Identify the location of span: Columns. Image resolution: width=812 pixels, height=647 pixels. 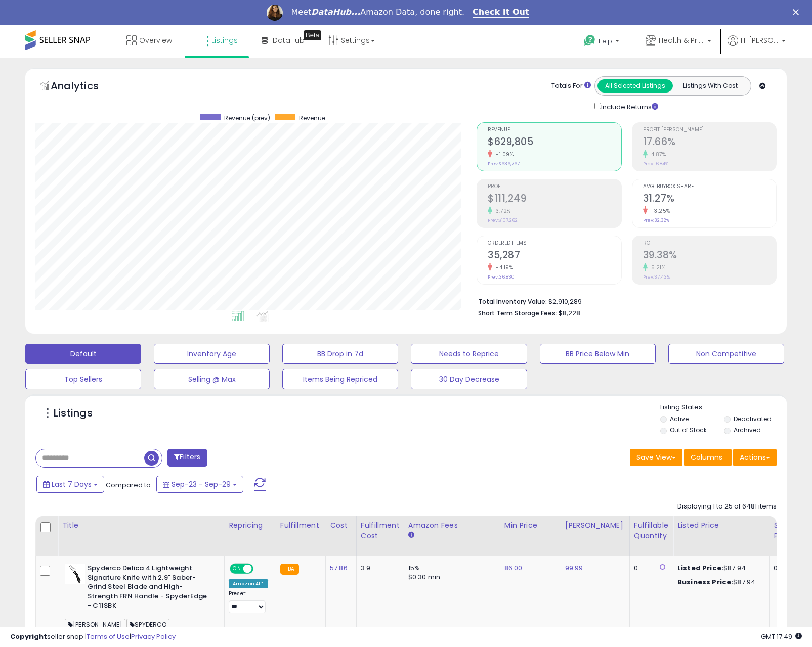
(706, 457).